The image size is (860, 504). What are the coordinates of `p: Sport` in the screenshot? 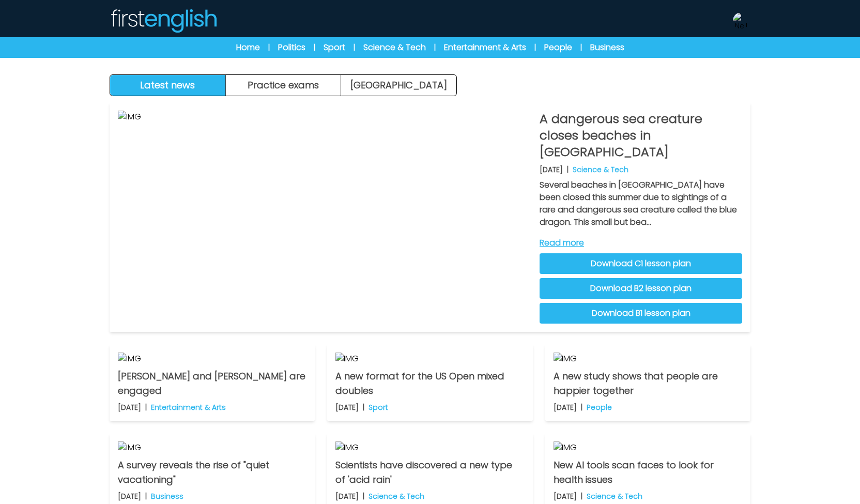 It's located at (378, 408).